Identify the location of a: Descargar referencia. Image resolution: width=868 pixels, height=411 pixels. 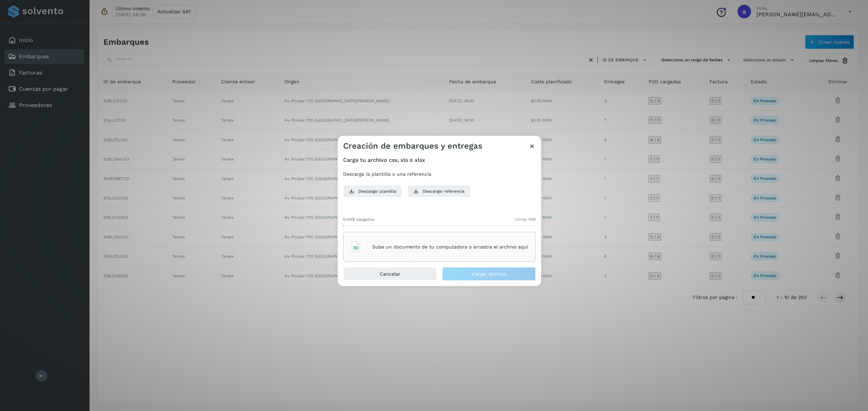
(439, 191).